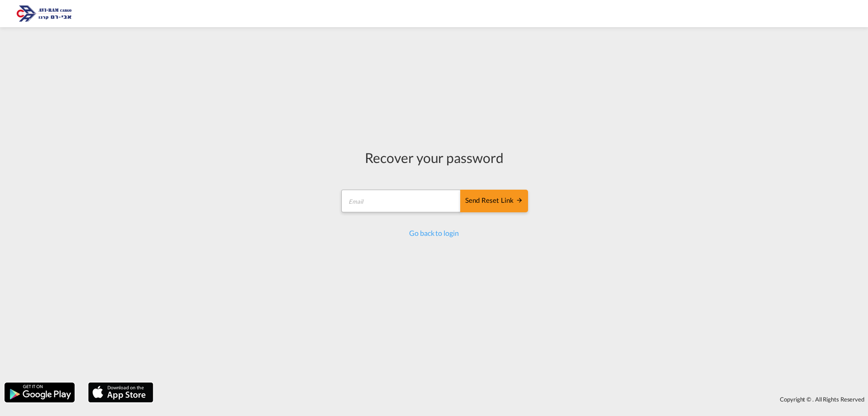 The width and height of the screenshot is (868, 416). I want to click on md-icon: icon-arrow-right, so click(519, 200).